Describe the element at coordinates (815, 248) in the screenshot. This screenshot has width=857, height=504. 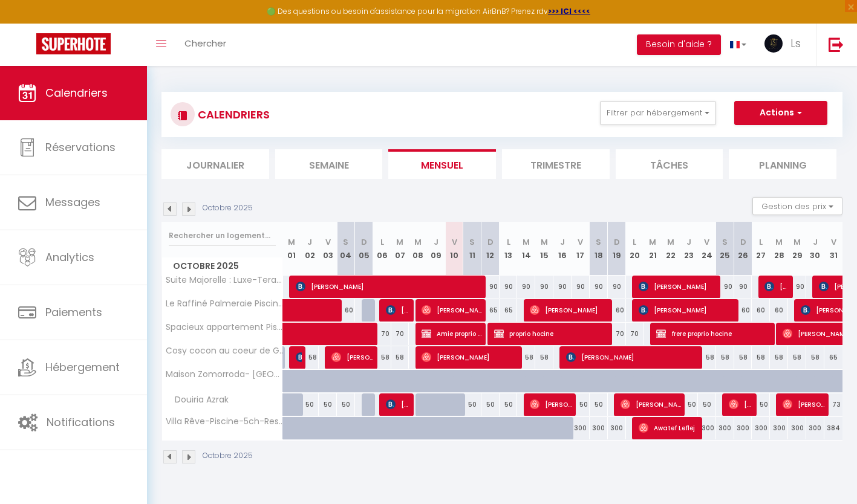
I see `th: 30` at that location.